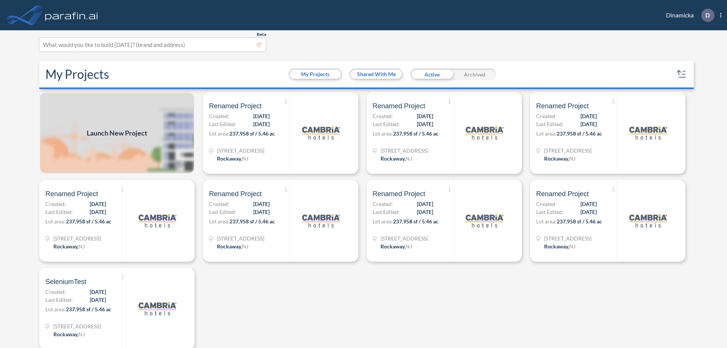 The image size is (727, 348). What do you see at coordinates (432, 74) in the screenshot?
I see `div: Active` at bounding box center [432, 74].